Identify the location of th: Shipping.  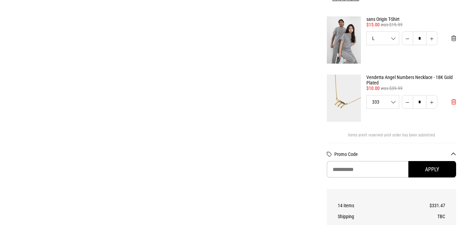
(373, 216).